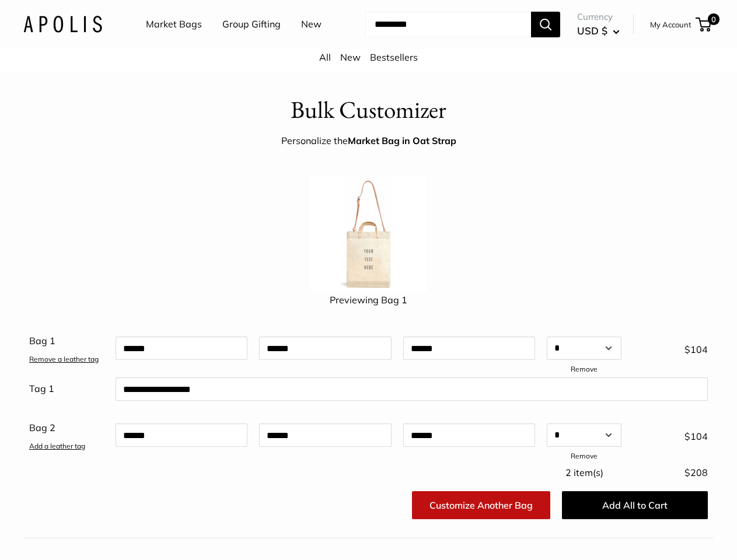 The height and width of the screenshot is (560, 737). What do you see at coordinates (369, 141) in the screenshot?
I see `div: Personalize the` at bounding box center [369, 141].